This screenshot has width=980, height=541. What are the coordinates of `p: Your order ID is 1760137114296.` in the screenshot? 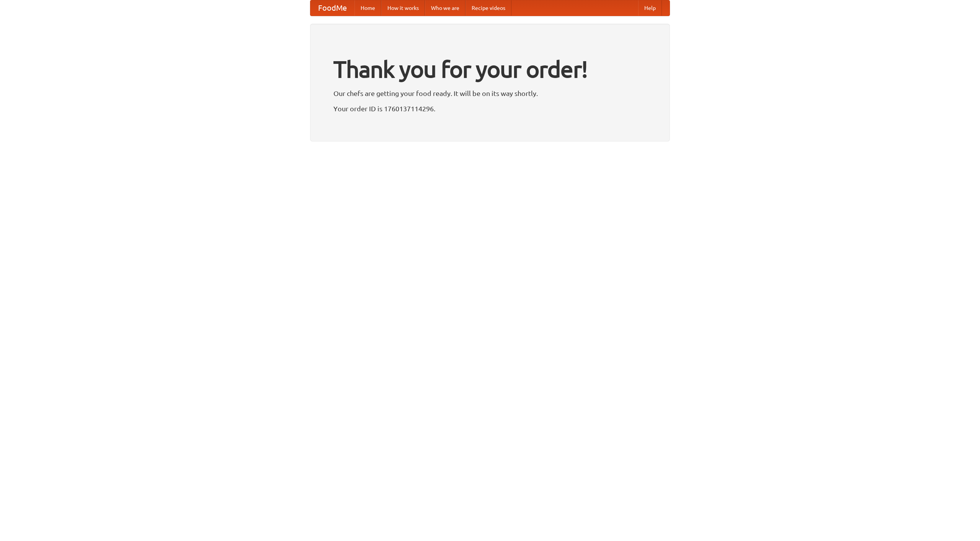 It's located at (490, 109).